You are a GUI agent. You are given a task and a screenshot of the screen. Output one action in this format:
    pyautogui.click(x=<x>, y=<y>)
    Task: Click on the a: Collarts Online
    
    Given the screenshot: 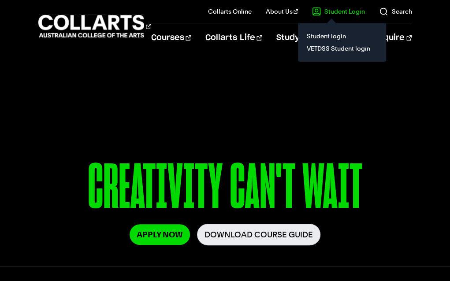 What is the action you would take?
    pyautogui.click(x=229, y=11)
    